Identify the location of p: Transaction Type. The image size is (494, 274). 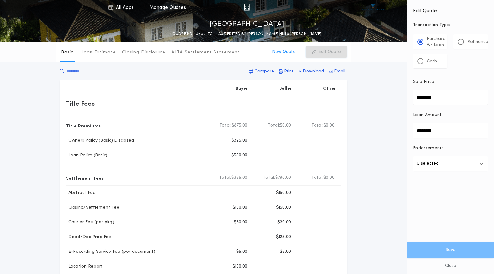
(450, 25).